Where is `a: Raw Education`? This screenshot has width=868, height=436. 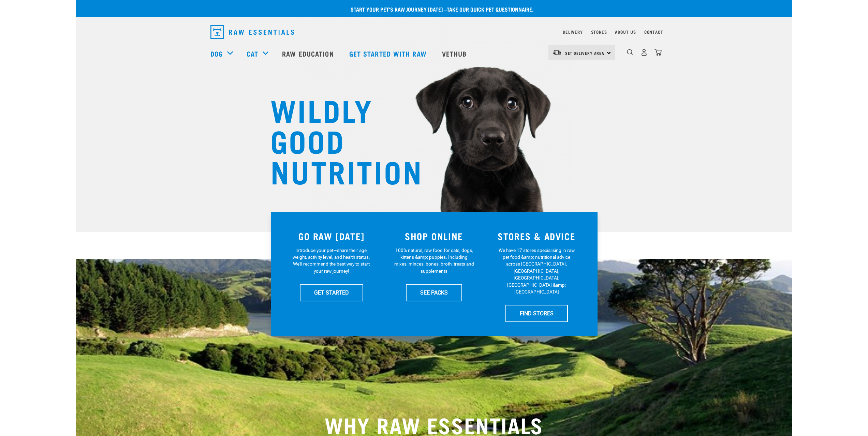
a: Raw Education is located at coordinates (309, 54).